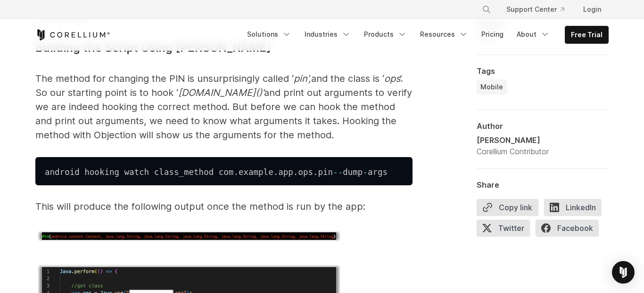 This screenshot has width=644, height=293. I want to click on span: Twitter, so click(503, 228).